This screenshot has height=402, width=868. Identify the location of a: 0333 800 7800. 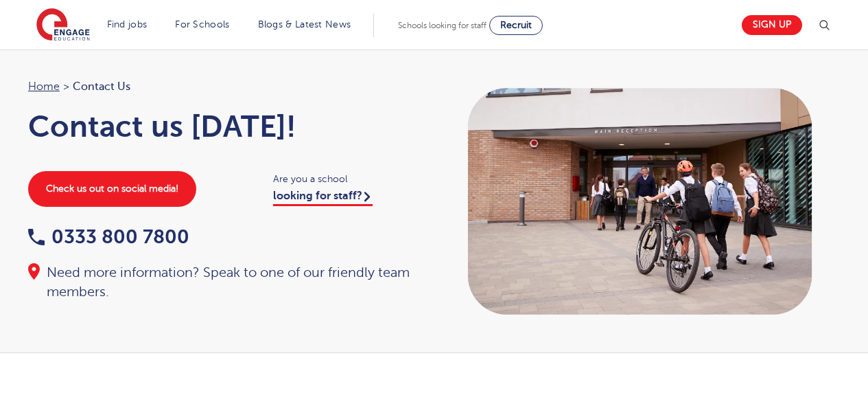
(109, 237).